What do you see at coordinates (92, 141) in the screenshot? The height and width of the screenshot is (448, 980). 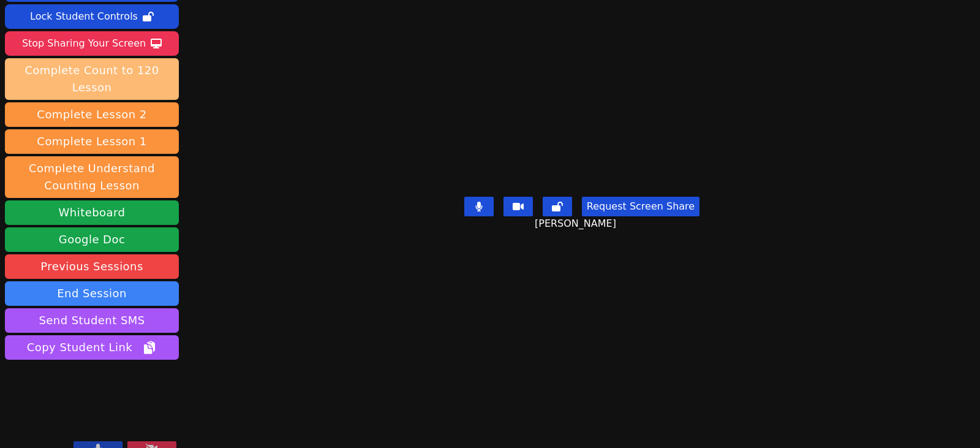 I see `button: Complete Lesson 1` at bounding box center [92, 141].